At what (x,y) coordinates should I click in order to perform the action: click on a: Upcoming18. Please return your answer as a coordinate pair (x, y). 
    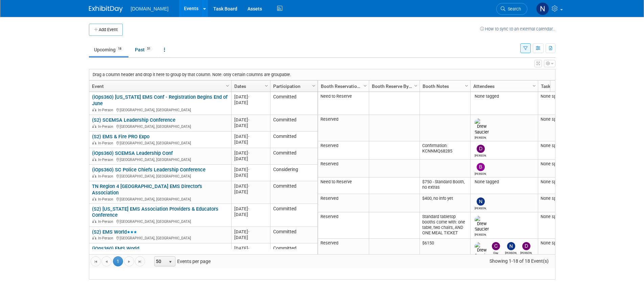
    Looking at the image, I should click on (109, 49).